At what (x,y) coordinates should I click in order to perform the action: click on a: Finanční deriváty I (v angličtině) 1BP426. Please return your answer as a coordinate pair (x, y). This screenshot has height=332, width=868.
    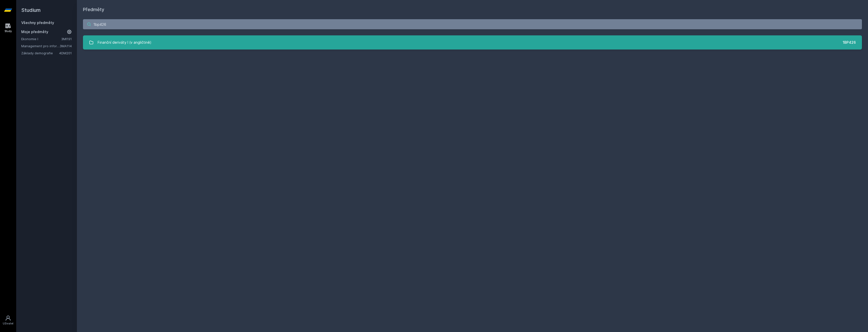
    Looking at the image, I should click on (473, 43).